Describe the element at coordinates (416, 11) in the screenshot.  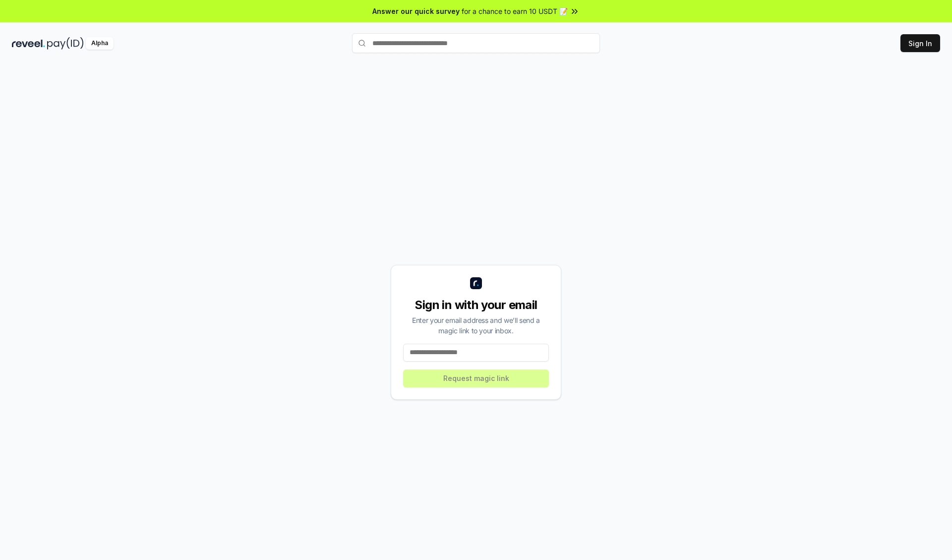
I see `span: Answer our quick survey` at that location.